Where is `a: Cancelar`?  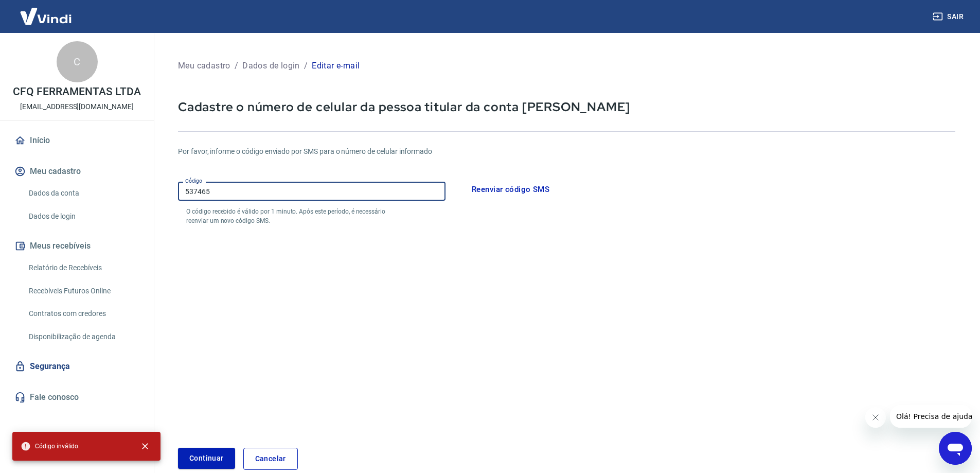 a: Cancelar is located at coordinates (270, 459).